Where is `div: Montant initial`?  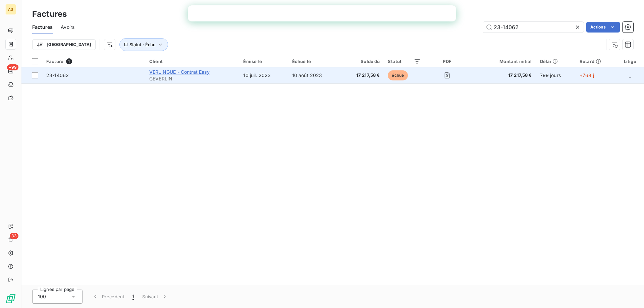
div: Montant initial is located at coordinates (503, 61).